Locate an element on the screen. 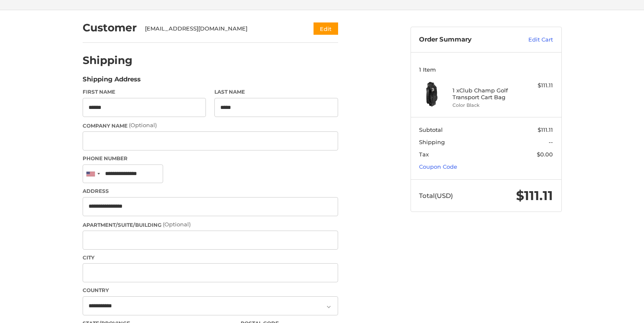  div: $111.11 is located at coordinates (536, 86).